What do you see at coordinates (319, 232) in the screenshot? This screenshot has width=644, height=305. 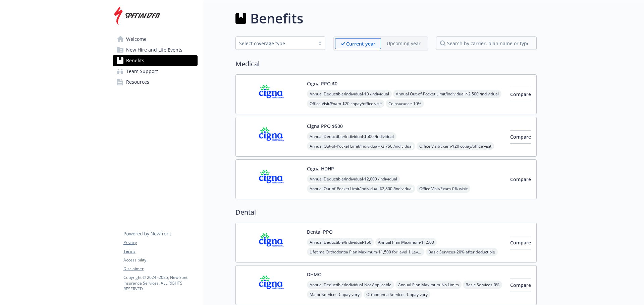 I see `button: Dental PPO` at bounding box center [319, 232].